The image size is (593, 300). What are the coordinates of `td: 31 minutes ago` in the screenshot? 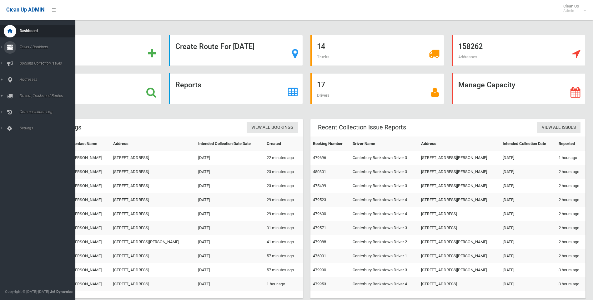 It's located at (283, 228).